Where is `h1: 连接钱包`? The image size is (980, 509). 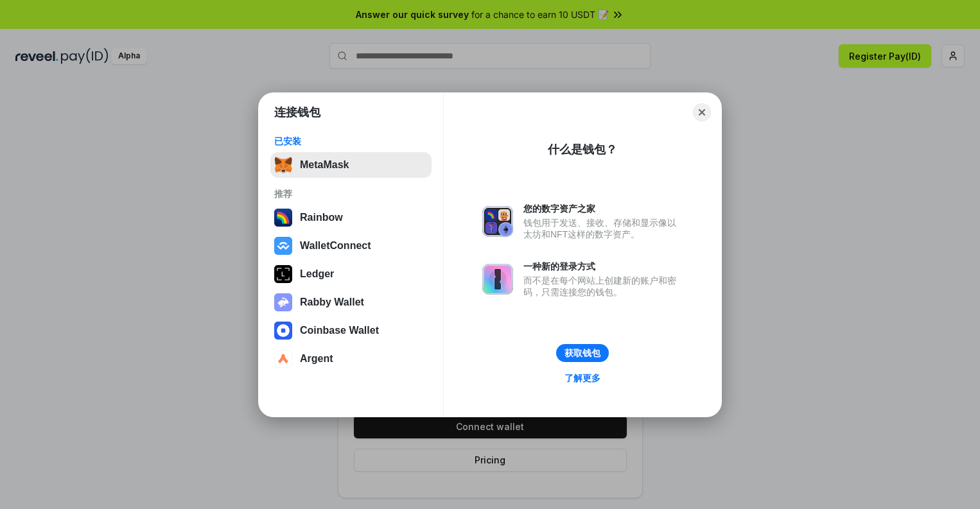
h1: 连接钱包 is located at coordinates (298, 112).